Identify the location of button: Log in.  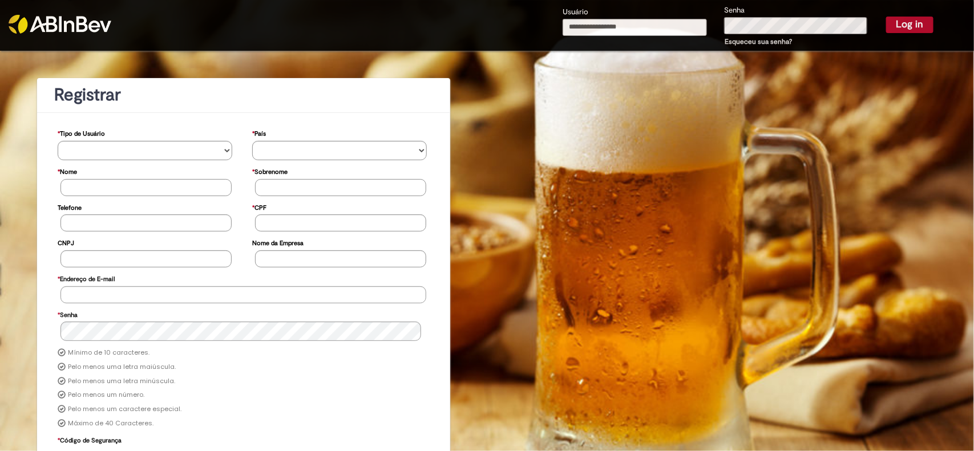
(909, 25).